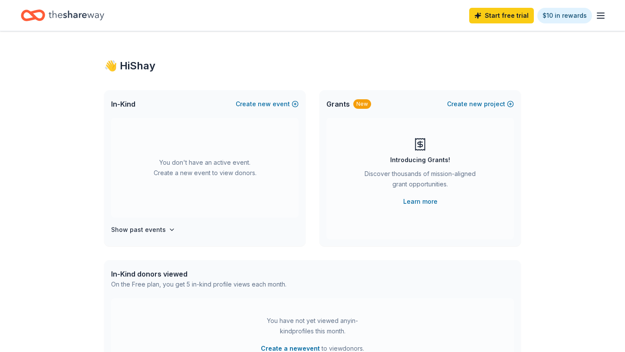 The image size is (625, 352). What do you see at coordinates (138, 230) in the screenshot?
I see `h4: Show past events` at bounding box center [138, 230].